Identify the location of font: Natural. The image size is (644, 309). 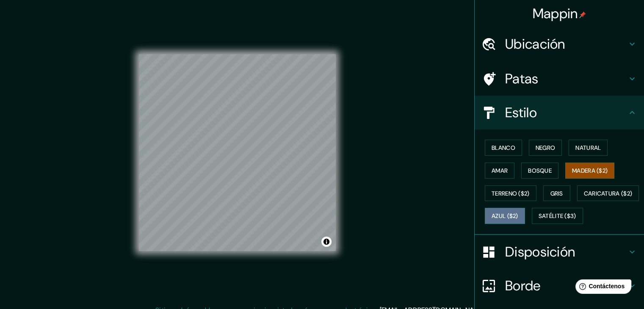
(588, 148).